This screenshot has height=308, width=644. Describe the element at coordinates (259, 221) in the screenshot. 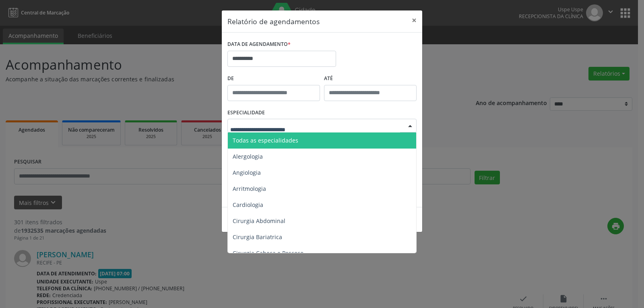

I see `span: Cirurgia Abdominal` at that location.